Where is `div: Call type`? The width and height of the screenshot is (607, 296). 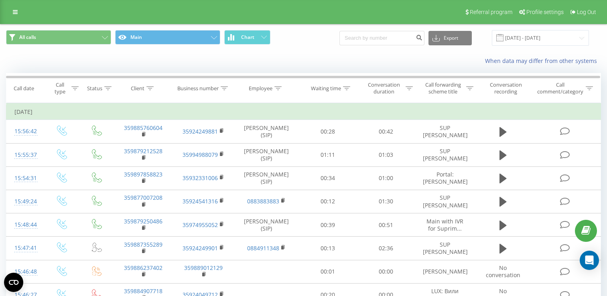 div: Call type is located at coordinates (60, 88).